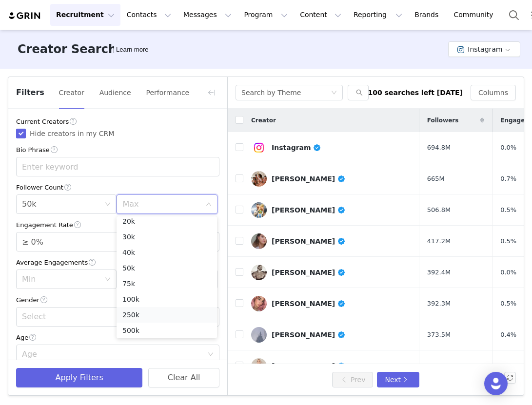 This screenshot has width=532, height=405. I want to click on a: grin logo, so click(25, 15).